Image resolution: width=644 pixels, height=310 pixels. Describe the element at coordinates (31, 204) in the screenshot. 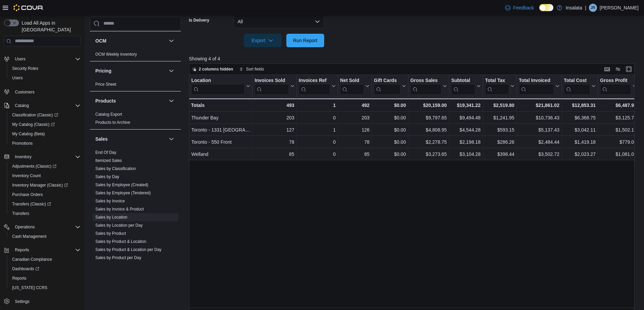

I see `a: Transfers (Classic)` at that location.